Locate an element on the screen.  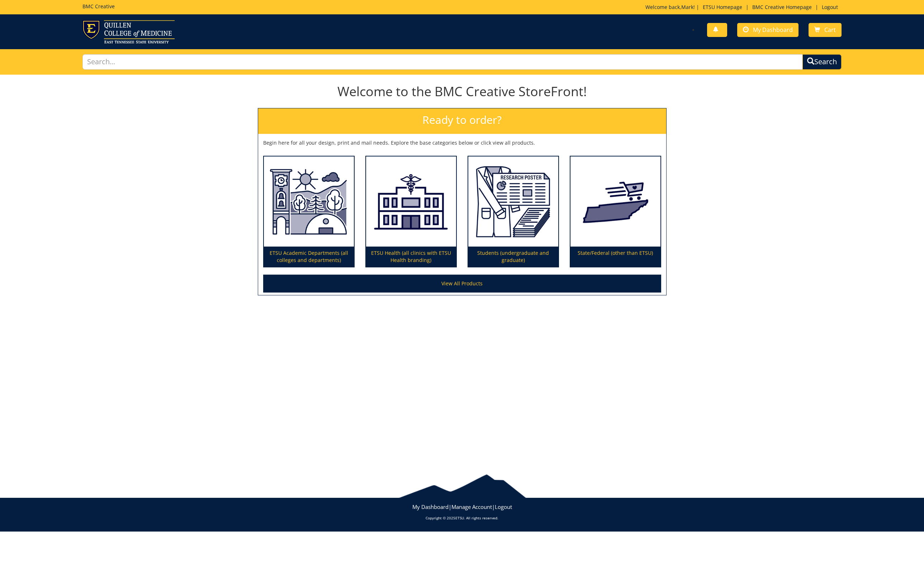
p: Begin here for all your design, print and mail needs. Explore the base categories below or click ... is located at coordinates (462, 143).